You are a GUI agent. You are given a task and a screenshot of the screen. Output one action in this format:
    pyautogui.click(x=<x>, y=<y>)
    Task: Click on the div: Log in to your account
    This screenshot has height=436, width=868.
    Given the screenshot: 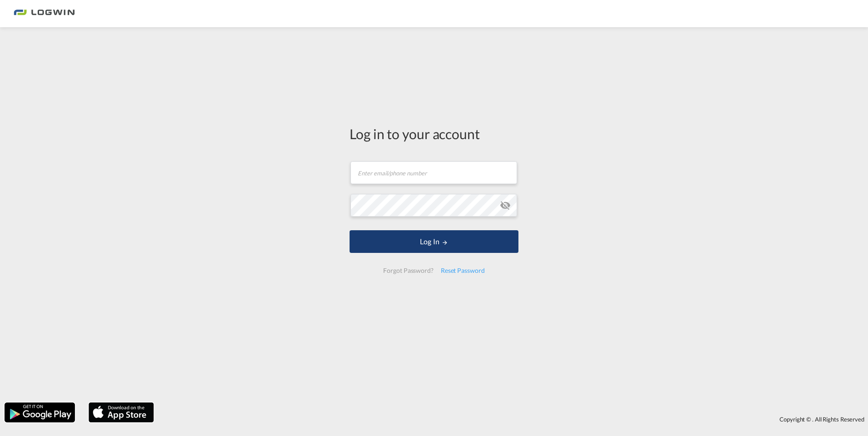 What is the action you would take?
    pyautogui.click(x=434, y=134)
    